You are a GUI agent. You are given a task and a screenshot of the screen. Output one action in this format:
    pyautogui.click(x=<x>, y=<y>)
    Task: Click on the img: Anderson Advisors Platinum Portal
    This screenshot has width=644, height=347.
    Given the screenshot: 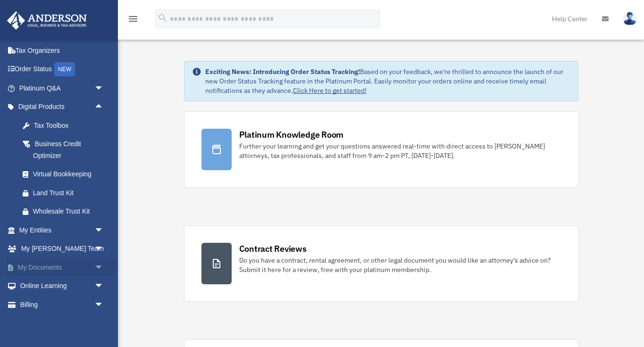 What is the action you would take?
    pyautogui.click(x=47, y=20)
    